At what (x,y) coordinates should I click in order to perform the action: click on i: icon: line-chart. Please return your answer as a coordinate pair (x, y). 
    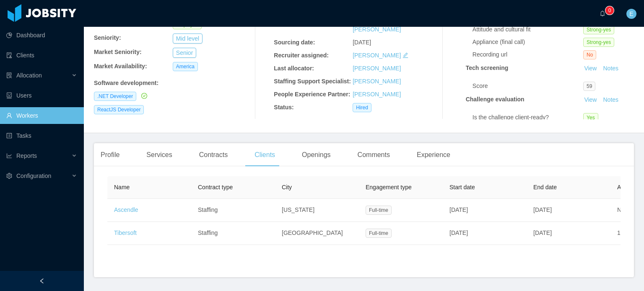
    Looking at the image, I should click on (9, 156).